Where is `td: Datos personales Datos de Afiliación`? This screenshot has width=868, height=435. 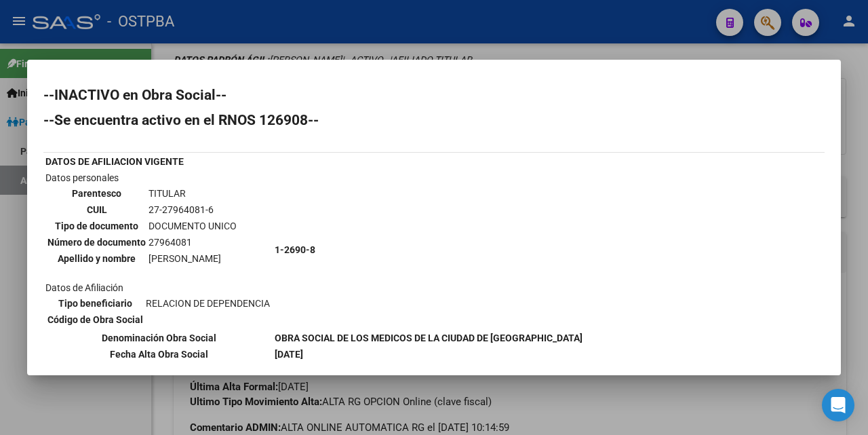 td: Datos personales Datos de Afiliación is located at coordinates (159, 250).